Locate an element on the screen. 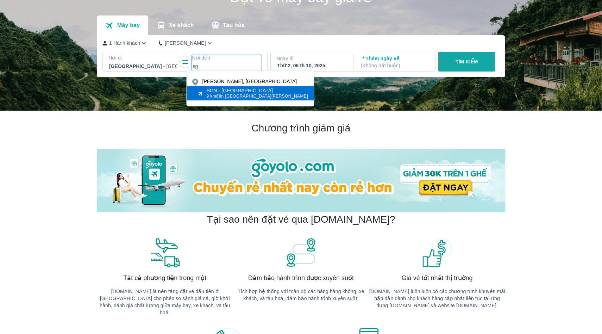 The width and height of the screenshot is (602, 334). p: 1 Hành khách is located at coordinates (125, 43).